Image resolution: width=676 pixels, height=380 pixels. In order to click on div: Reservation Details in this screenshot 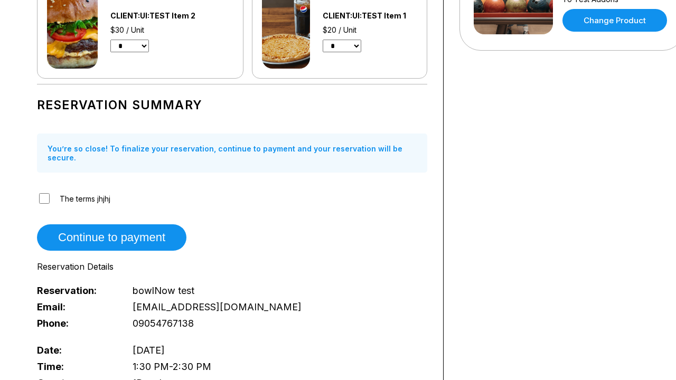, I will do `click(232, 267)`.